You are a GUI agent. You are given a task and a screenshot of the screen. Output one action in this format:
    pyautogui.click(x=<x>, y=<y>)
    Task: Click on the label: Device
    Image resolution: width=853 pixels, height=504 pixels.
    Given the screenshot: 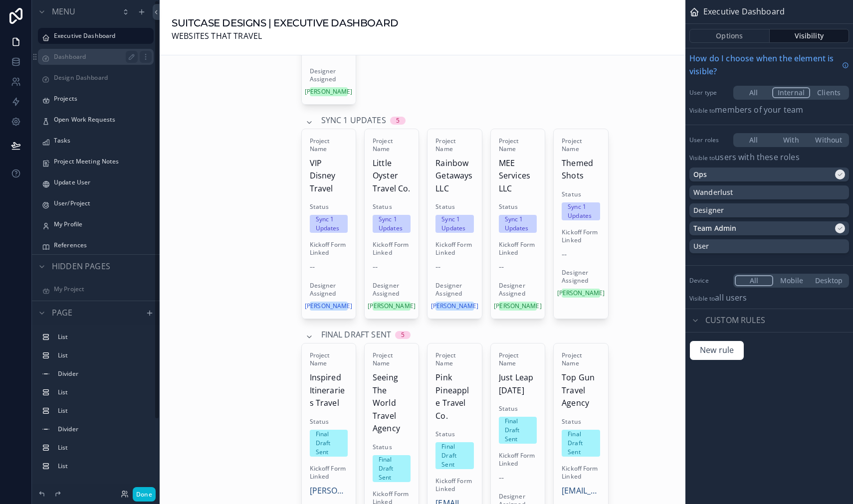 What is the action you would take?
    pyautogui.click(x=709, y=280)
    